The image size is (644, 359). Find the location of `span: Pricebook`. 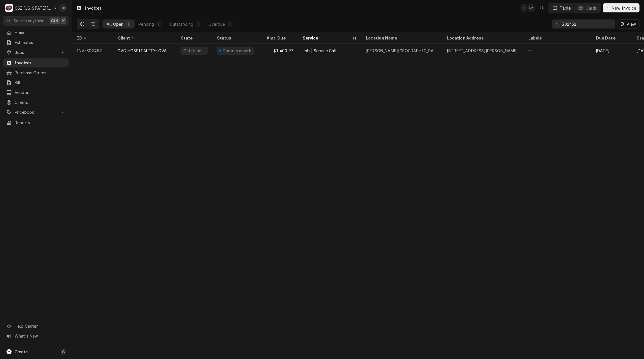

span: Pricebook is located at coordinates (36, 112).